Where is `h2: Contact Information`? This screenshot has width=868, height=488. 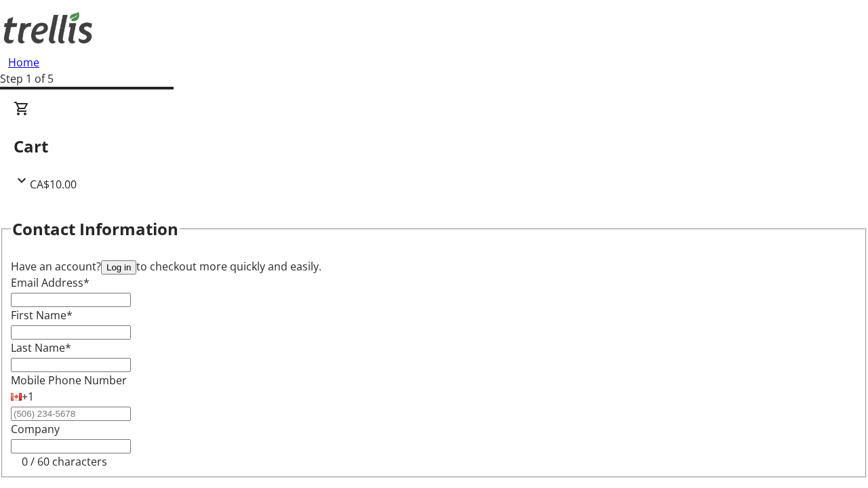
h2: Contact Information is located at coordinates (95, 229).